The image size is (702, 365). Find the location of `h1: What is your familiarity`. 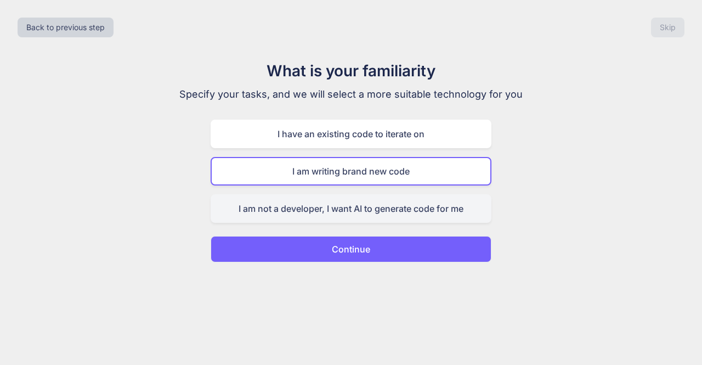

h1: What is your familiarity is located at coordinates (351, 71).